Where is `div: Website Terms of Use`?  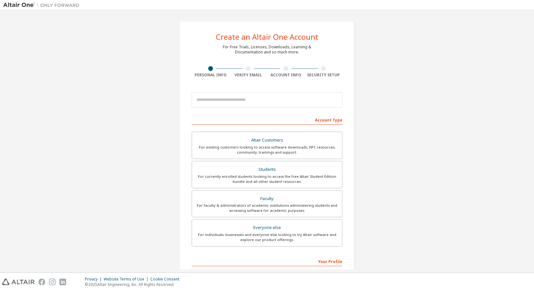 div: Website Terms of Use is located at coordinates (127, 279).